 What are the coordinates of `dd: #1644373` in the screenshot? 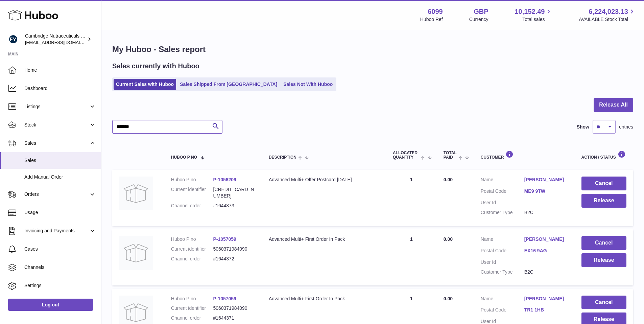 It's located at (234, 206).